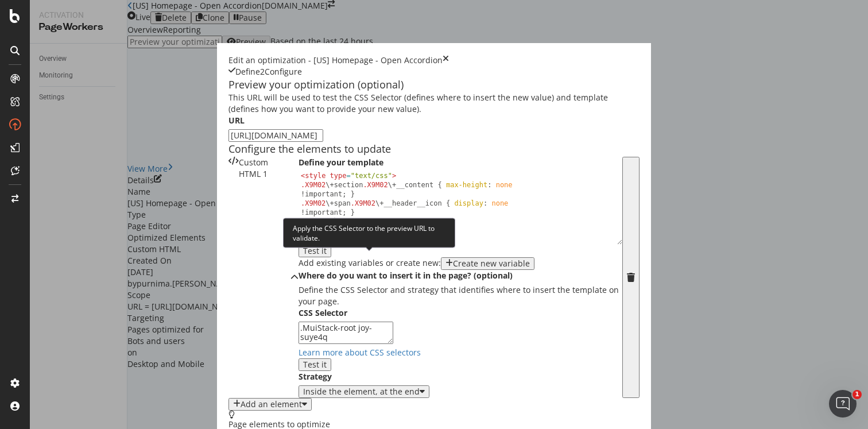  I want to click on button: Add an element, so click(270, 405).